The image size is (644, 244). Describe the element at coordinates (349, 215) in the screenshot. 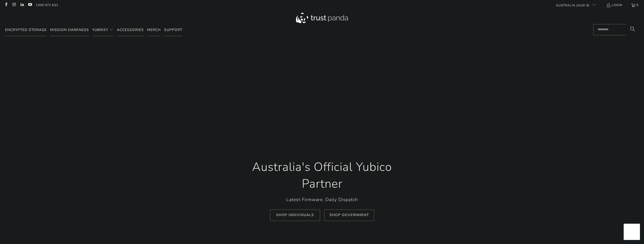

I see `a: Shop Government` at that location.